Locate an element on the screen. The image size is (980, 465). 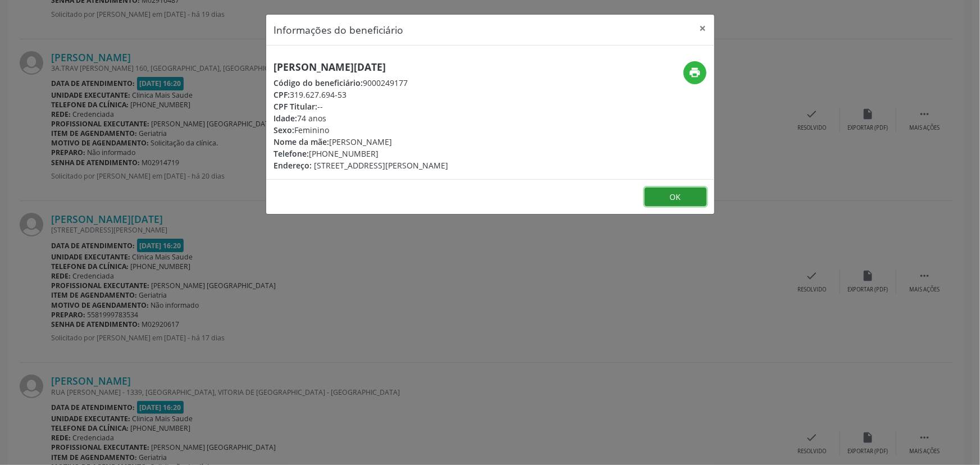
button: OK is located at coordinates (676, 197).